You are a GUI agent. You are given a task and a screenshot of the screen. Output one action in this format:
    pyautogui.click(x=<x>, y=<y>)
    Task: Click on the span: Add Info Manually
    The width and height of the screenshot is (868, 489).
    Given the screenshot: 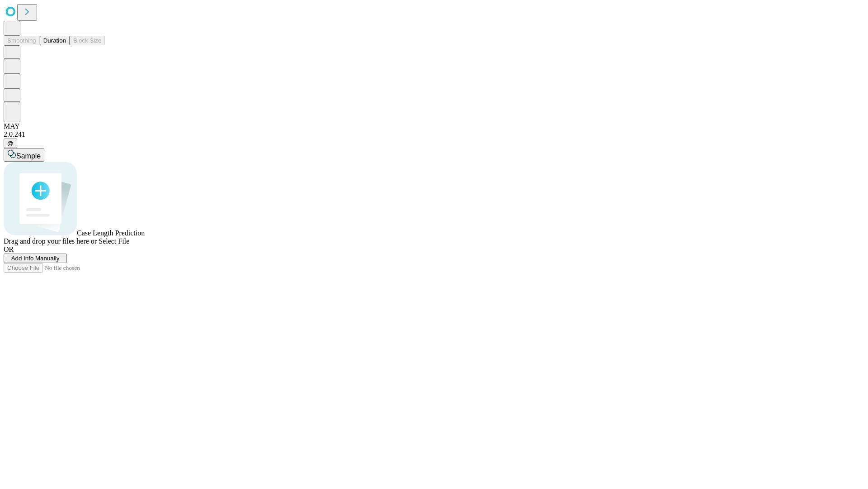 What is the action you would take?
    pyautogui.click(x=35, y=258)
    